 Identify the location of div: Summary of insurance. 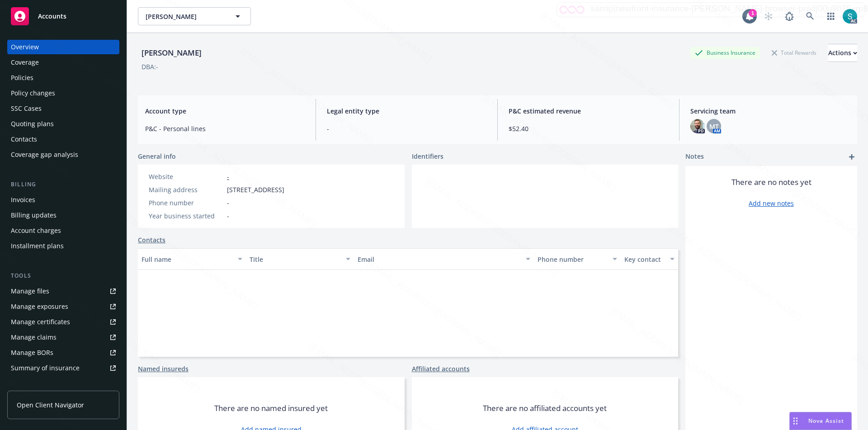
(45, 367).